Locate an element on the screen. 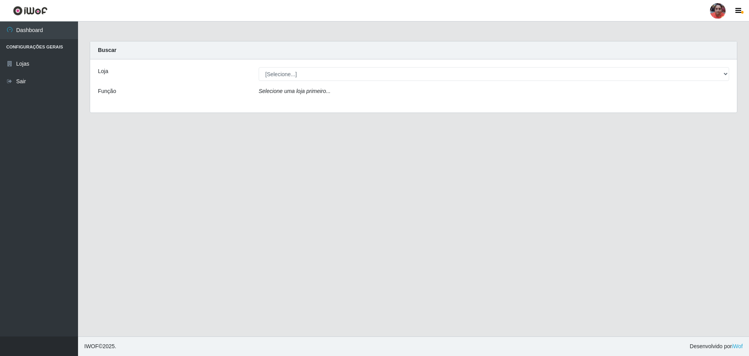 The image size is (749, 356). a: iWof is located at coordinates (738, 346).